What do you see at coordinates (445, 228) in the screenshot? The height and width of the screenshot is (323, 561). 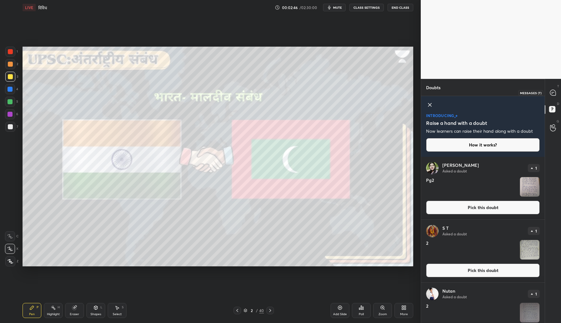 I see `p: S T` at bounding box center [445, 228].